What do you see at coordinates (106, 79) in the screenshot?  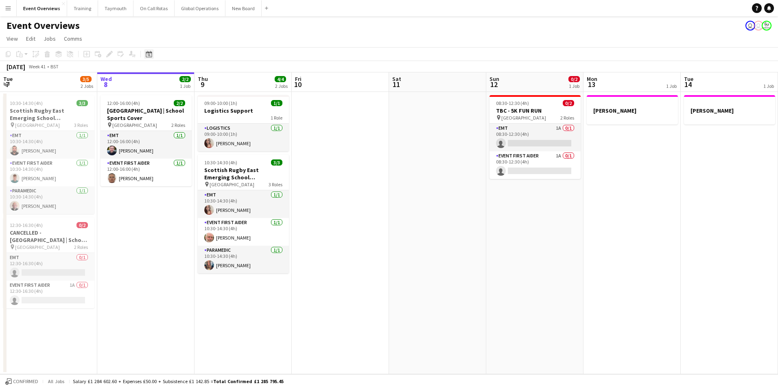 I see `span: Wed` at bounding box center [106, 79].